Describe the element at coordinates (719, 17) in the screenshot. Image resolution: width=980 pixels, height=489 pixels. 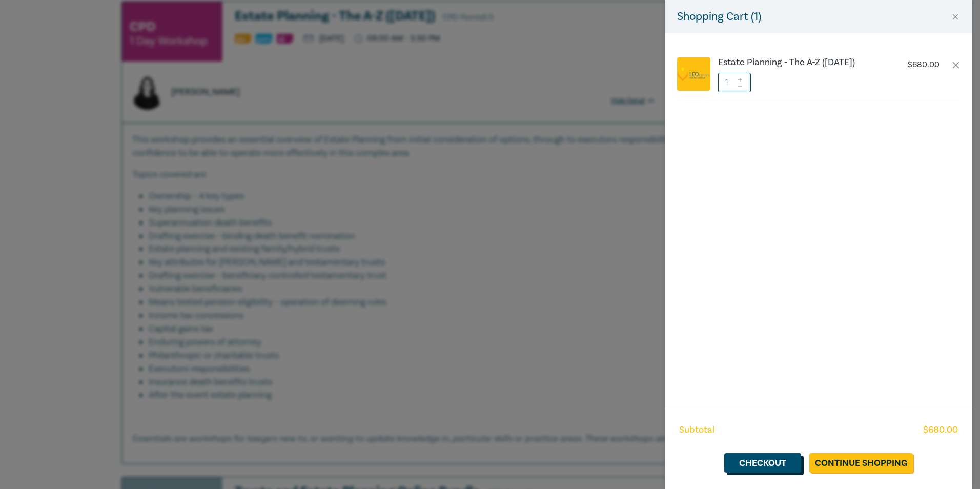
I see `h5: Shopping Cart ( 1 )` at that location.